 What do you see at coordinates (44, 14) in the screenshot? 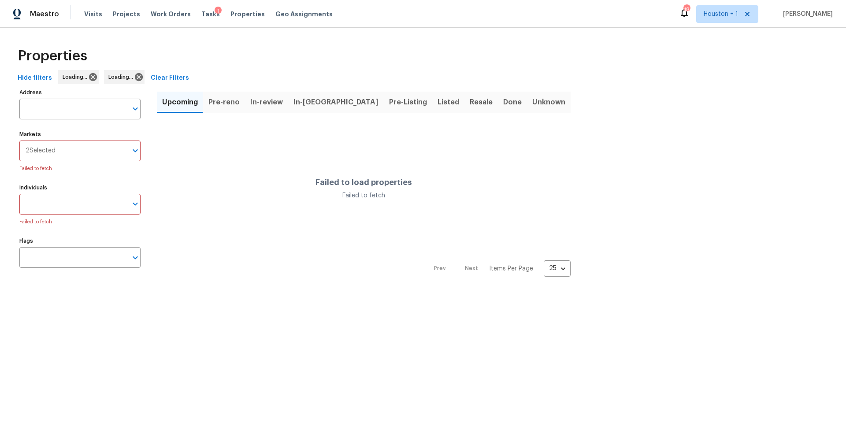
I see `span: Maestro` at bounding box center [44, 14].